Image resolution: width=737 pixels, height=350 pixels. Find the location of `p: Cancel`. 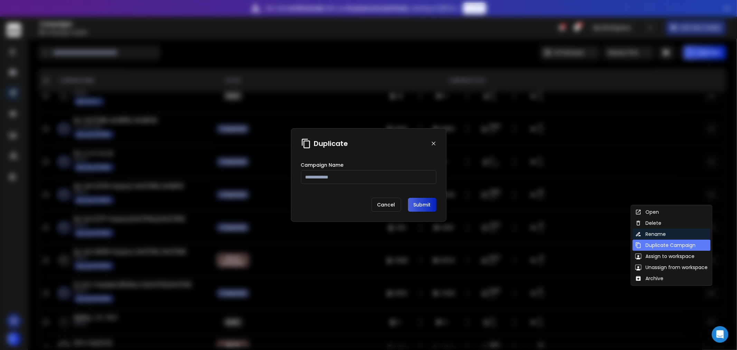

p: Cancel is located at coordinates (386, 205).